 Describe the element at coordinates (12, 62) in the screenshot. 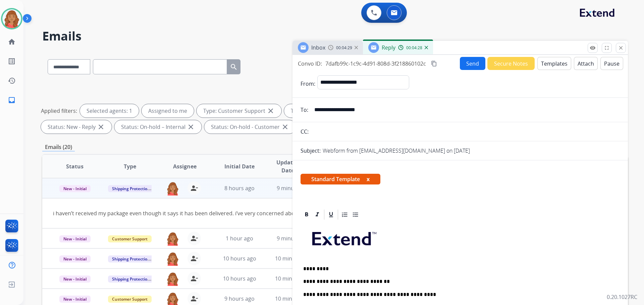

I see `mat-icon: list_alt` at that location.